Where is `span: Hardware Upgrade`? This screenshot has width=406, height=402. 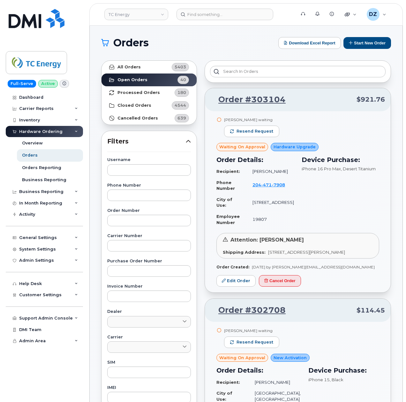 span: Hardware Upgrade is located at coordinates (295, 147).